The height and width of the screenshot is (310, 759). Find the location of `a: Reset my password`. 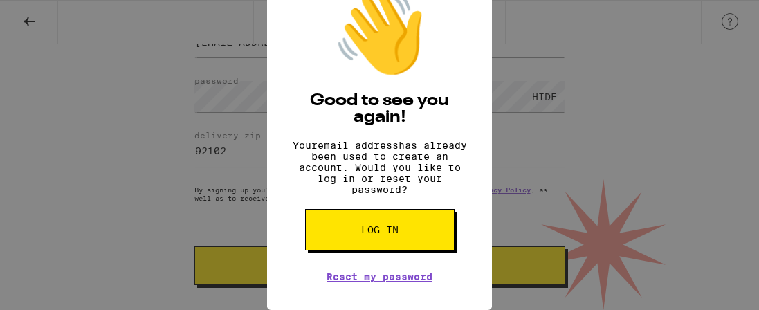

a: Reset my password is located at coordinates (379, 277).